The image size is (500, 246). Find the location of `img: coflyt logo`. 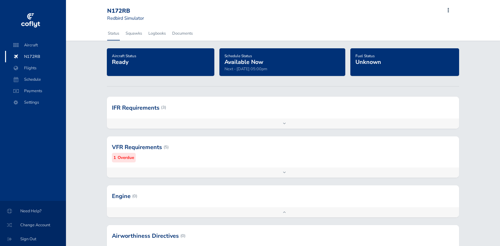

img: coflyt logo is located at coordinates (30, 21).